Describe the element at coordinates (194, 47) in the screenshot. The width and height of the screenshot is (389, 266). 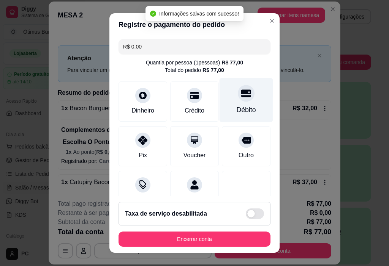
I see `input: Ex.: hambúrguer de cordeiro` at that location.